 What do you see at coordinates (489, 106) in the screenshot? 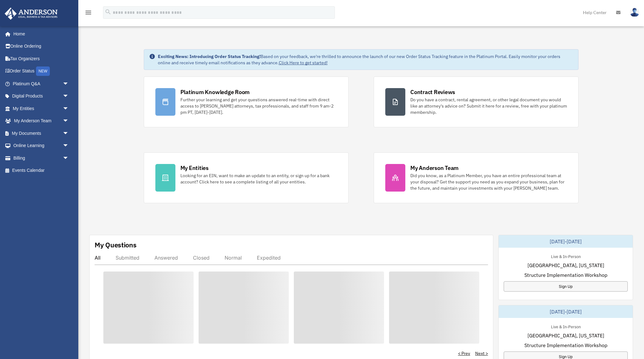
I see `div: Do you have a contract, rental agreement, or other legal document you would like an attorney's ad...` at bounding box center [489, 106].